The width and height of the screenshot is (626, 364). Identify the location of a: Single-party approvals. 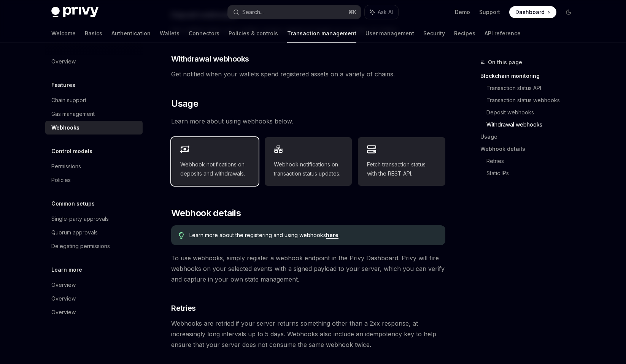
(94, 219).